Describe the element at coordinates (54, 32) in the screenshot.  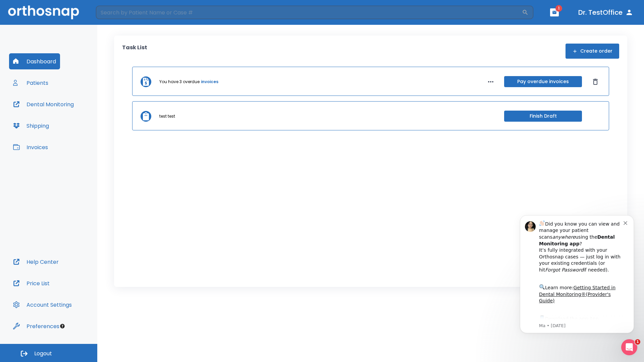
I see `i: anywhere` at that location.